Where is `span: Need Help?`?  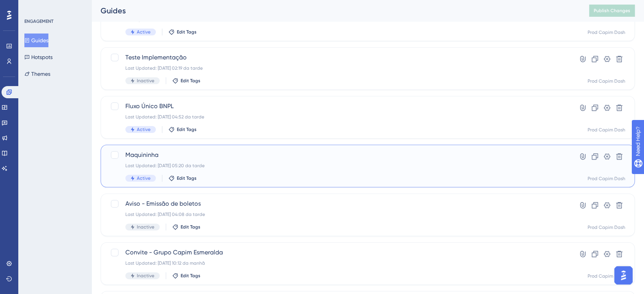
span: Need Help? is located at coordinates (33, 6).